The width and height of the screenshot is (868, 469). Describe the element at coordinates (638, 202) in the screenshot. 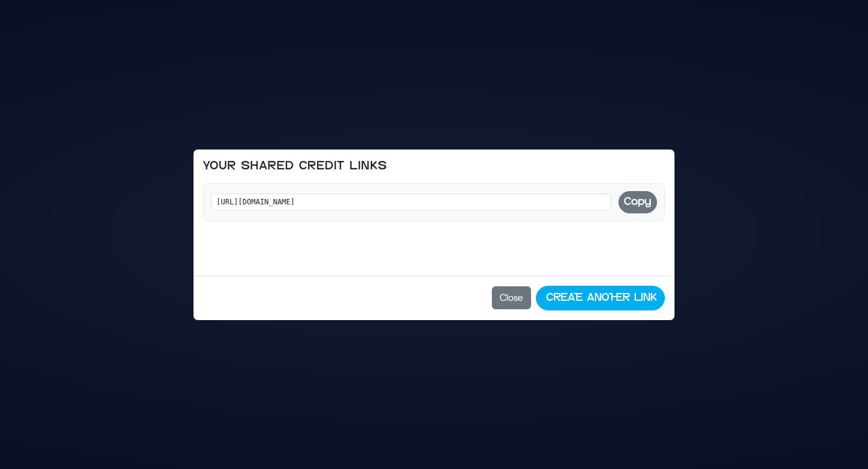

I see `button: Copy` at that location.